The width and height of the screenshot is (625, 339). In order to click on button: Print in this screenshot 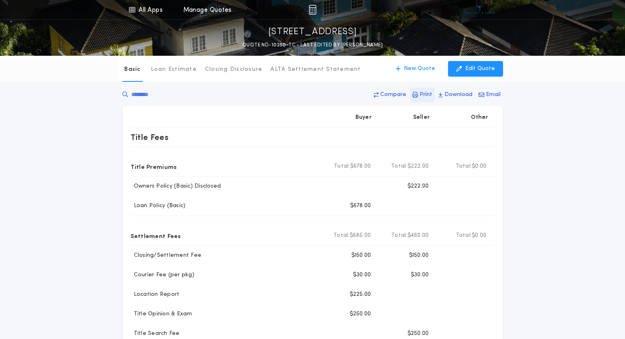, I will do `click(422, 95)`.